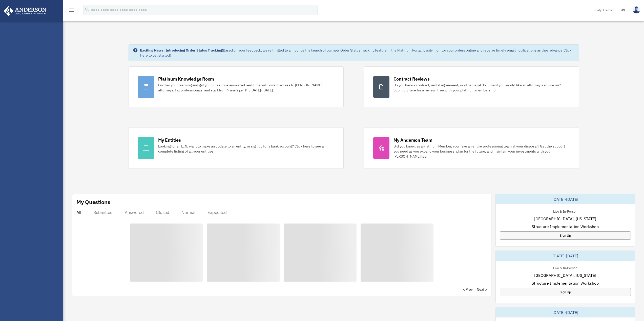 This screenshot has width=644, height=321. Describe the element at coordinates (471, 148) in the screenshot. I see `a: My Anderson Team Did you know, as a Platinum Member, you have an entire professional team at your...` at that location.